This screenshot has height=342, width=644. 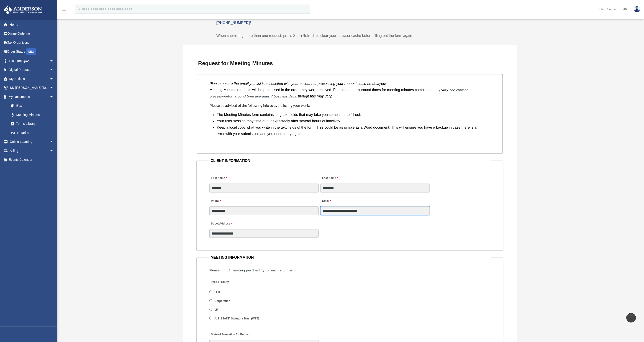 What do you see at coordinates (32, 70) in the screenshot?
I see `a: Digital Productsarrow_drop_down` at bounding box center [32, 70].